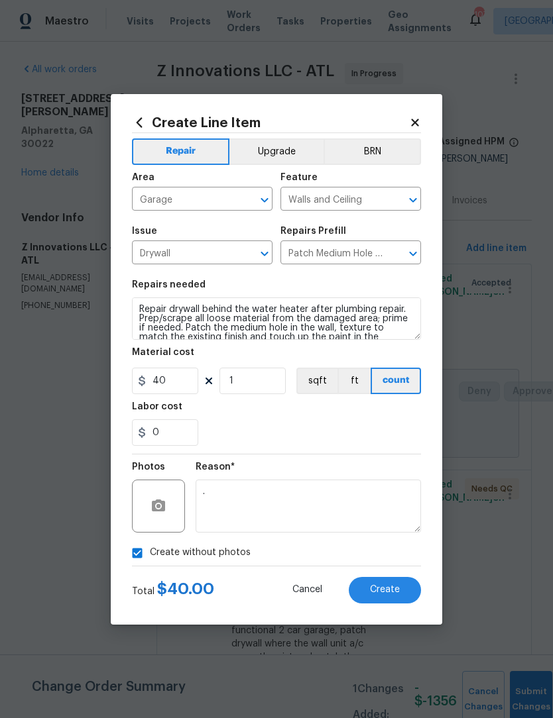  Describe the element at coordinates (276, 319) in the screenshot. I see `textarea: Repair drywall behind the water heater after plumbing repair. Prep/scrape all loose material from...` at that location.